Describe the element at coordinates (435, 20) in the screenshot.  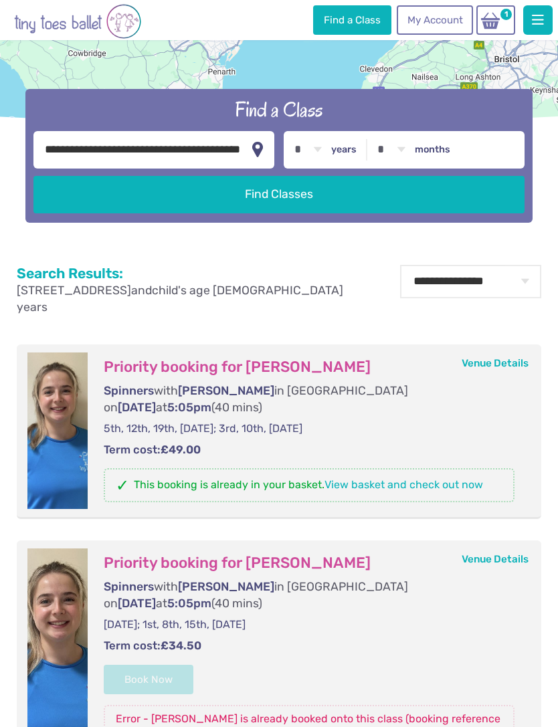
I see `a: My Account` at that location.